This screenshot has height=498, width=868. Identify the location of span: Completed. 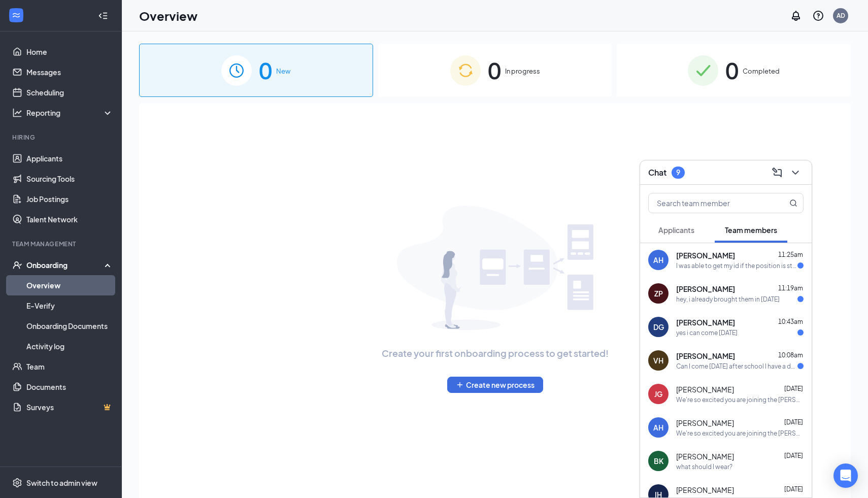
(761, 71).